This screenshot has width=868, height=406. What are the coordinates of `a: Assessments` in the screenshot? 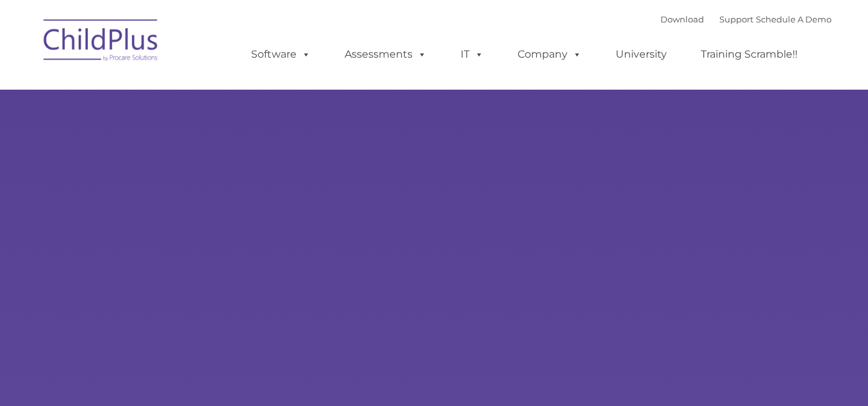 It's located at (385, 54).